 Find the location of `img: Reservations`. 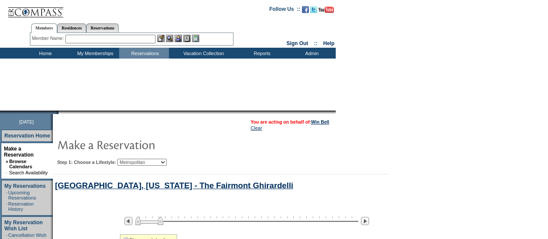

img: Reservations is located at coordinates (187, 38).